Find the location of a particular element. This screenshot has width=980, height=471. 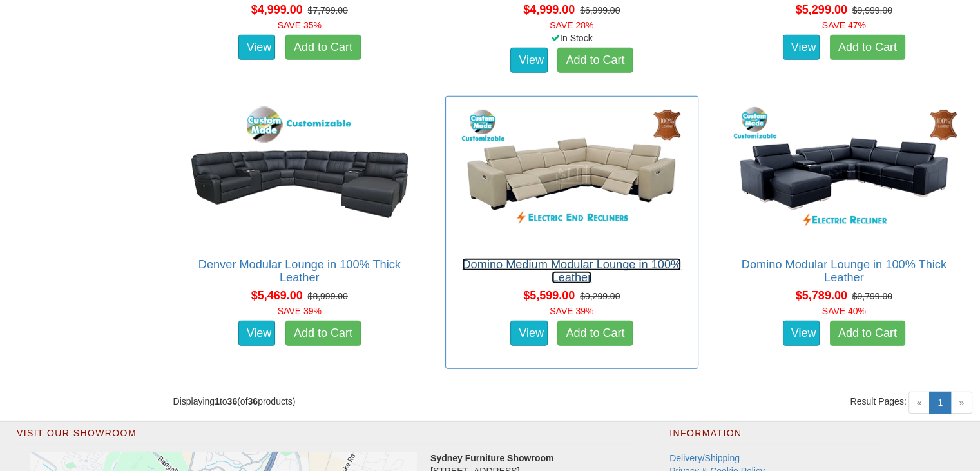

del: $9,999.00 is located at coordinates (873, 10).